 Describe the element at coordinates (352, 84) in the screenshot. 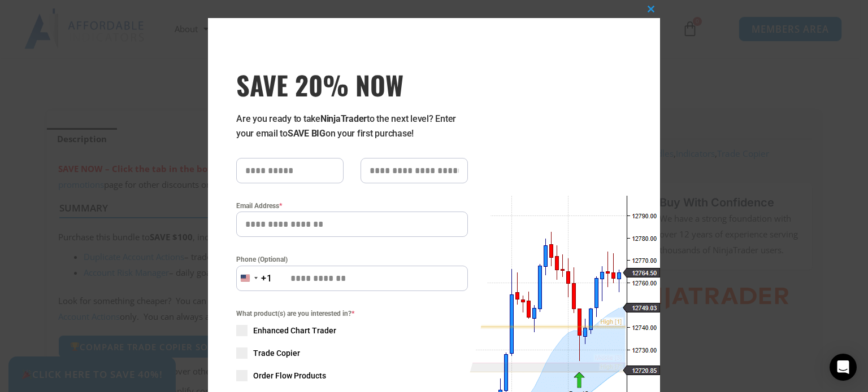

I see `h3: SAVE 20% NOW` at that location.